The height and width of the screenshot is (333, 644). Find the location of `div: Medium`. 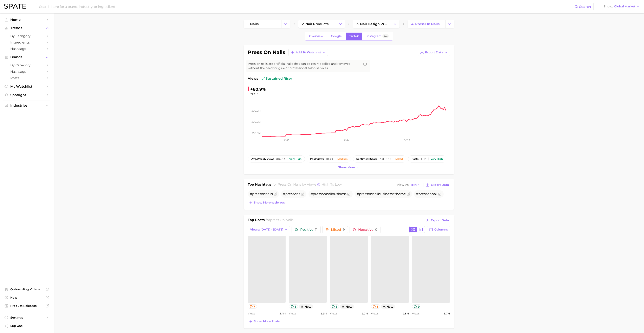

div: Medium is located at coordinates (342, 159).